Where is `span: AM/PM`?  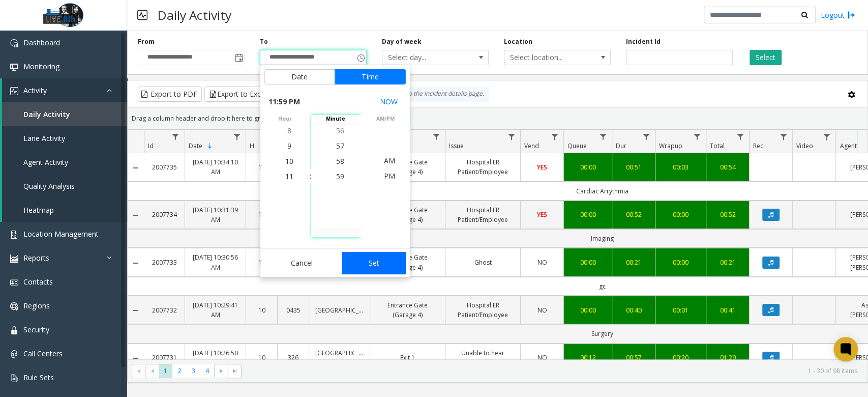
span: AM/PM is located at coordinates (385, 118).